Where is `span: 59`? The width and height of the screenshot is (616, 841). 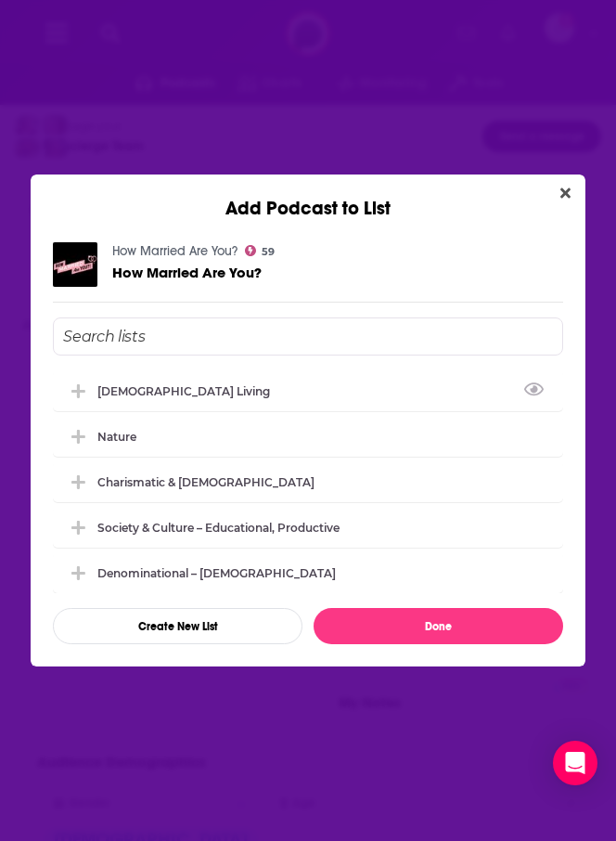 span: 59 is located at coordinates (268, 252).